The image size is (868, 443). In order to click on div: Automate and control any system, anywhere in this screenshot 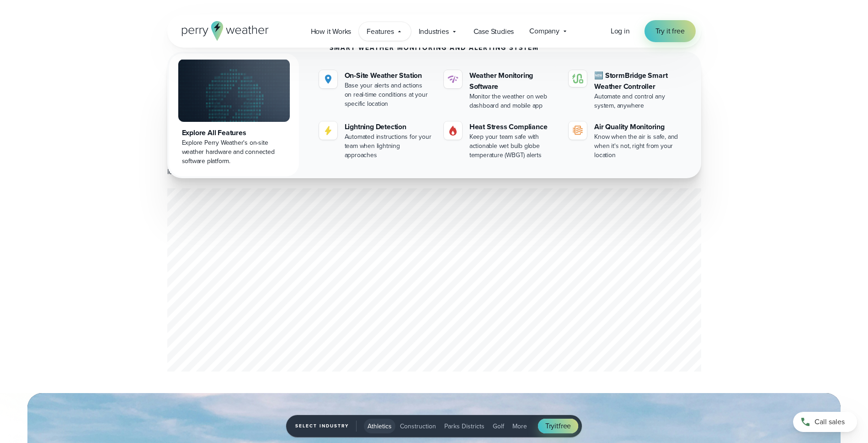, I will do `click(638, 101)`.